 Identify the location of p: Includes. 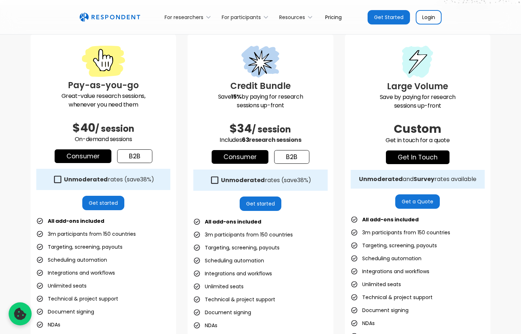
(260, 140).